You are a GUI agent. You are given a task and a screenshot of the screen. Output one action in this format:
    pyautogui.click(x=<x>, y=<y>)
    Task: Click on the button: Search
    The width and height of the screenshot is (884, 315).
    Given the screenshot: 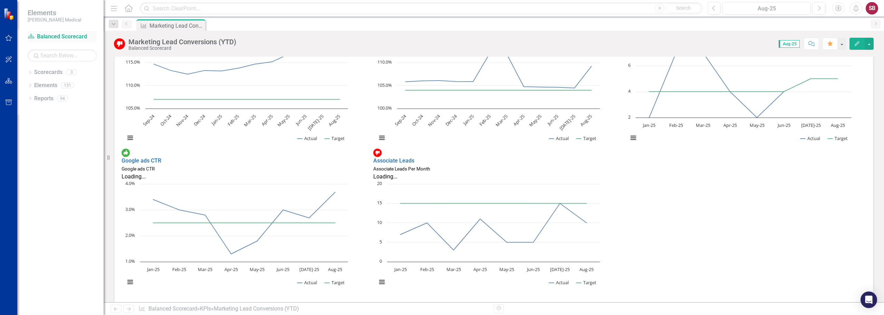 What is the action you would take?
    pyautogui.click(x=684, y=8)
    